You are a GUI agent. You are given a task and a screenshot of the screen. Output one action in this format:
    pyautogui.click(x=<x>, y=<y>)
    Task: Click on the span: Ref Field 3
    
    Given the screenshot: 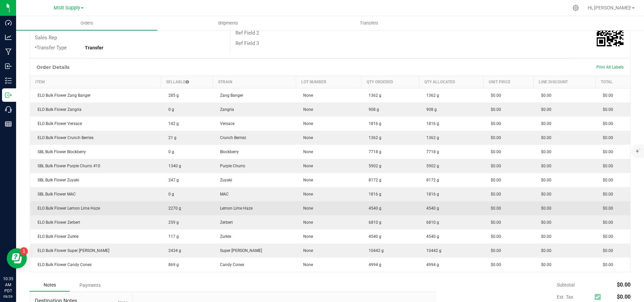 What is the action you would take?
    pyautogui.click(x=248, y=44)
    